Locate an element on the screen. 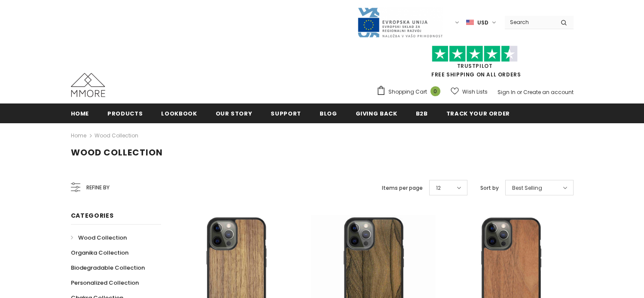 The width and height of the screenshot is (644, 298). a: Organika Collection is located at coordinates (100, 252).